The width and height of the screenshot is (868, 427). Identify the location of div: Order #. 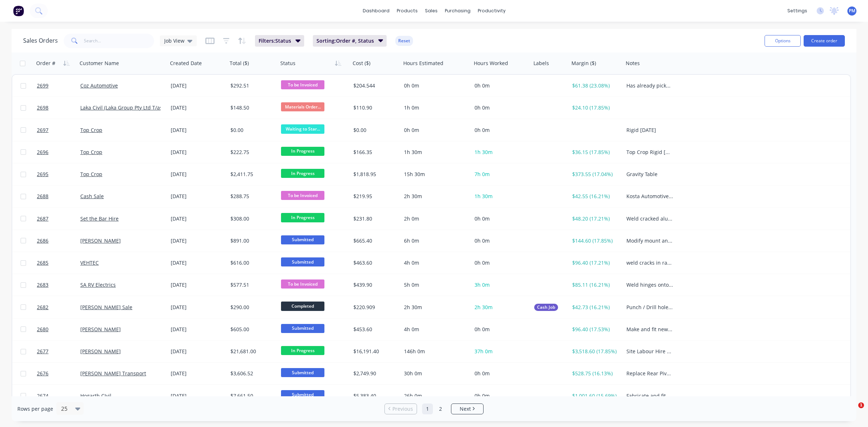
(46, 63).